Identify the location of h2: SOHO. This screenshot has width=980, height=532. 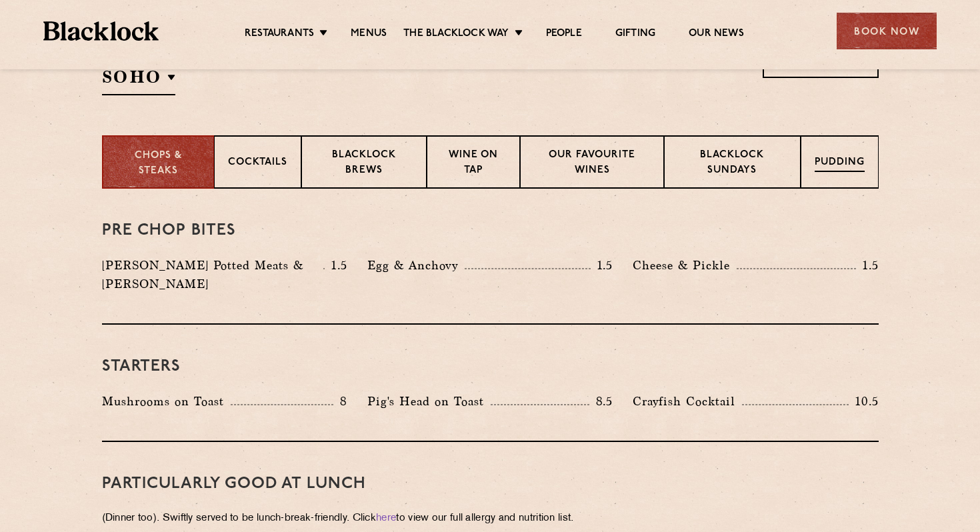
(138, 80).